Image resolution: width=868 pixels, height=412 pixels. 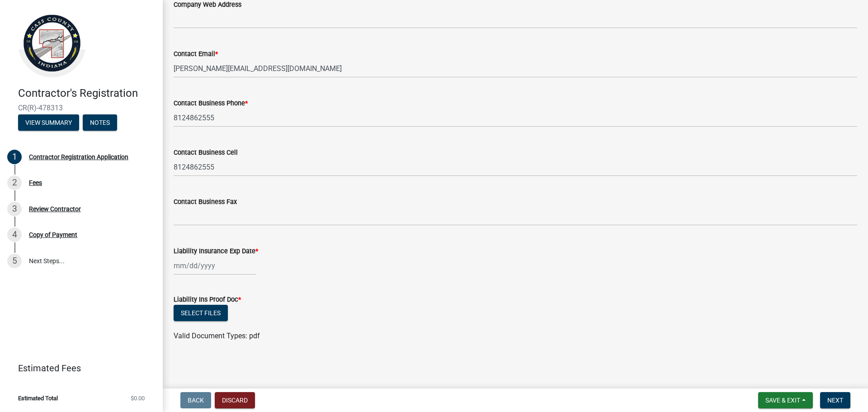 I want to click on span: Valid Document Types: pdf, so click(x=216, y=336).